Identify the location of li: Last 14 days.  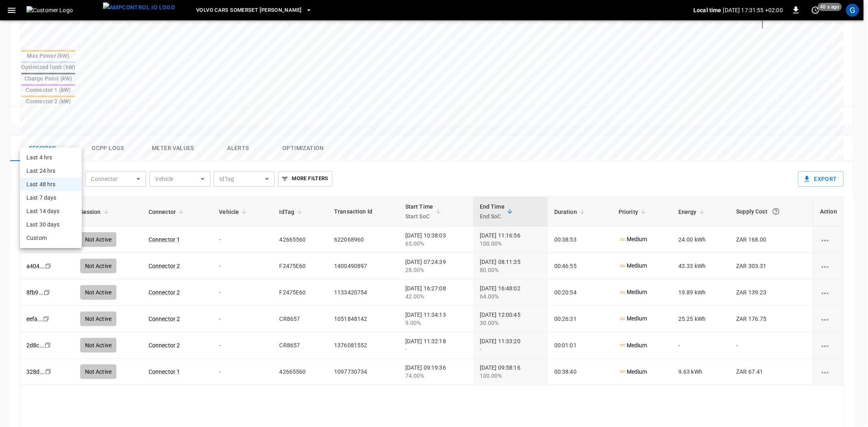
(51, 211).